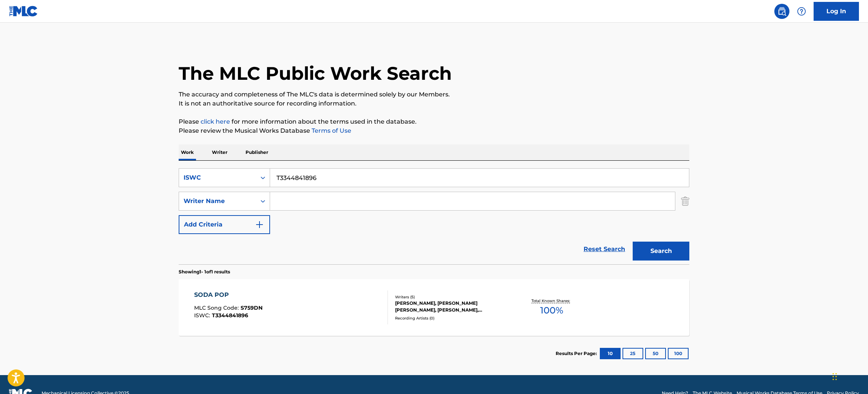  Describe the element at coordinates (219, 152) in the screenshot. I see `p: Writer` at that location.